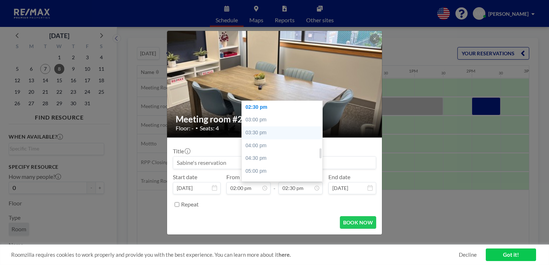 The image size is (549, 265). I want to click on label: From, so click(233, 177).